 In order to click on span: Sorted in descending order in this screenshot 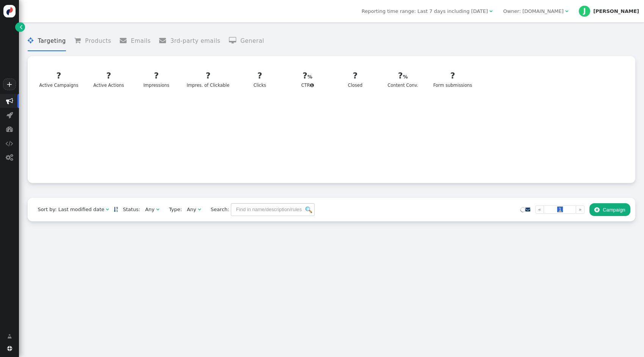, I will do `click(116, 209)`.